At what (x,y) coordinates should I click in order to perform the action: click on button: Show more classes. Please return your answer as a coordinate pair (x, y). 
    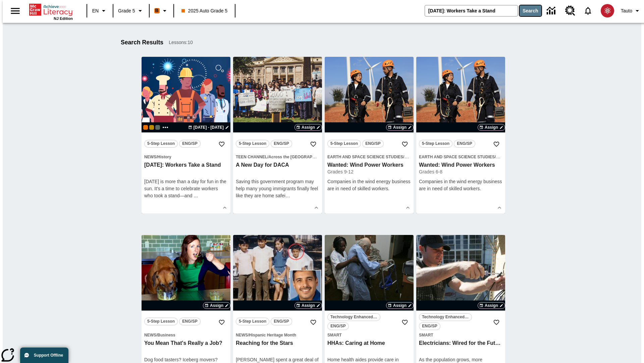
    Looking at the image, I should click on (165, 127).